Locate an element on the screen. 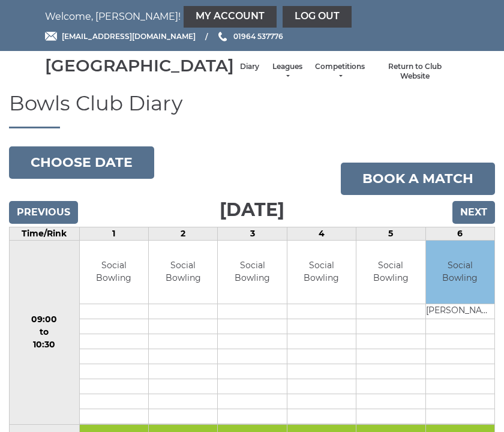  img: Email is located at coordinates (51, 36).